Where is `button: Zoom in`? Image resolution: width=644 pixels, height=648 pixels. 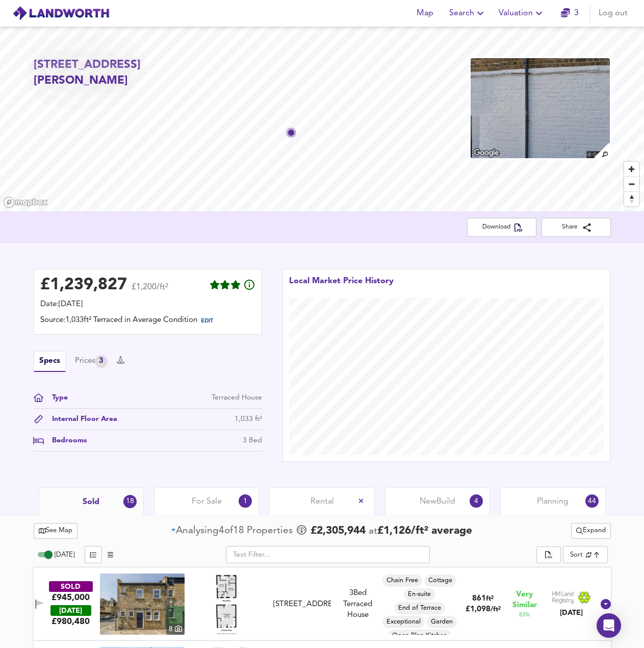
button: Zoom in is located at coordinates (631, 169).